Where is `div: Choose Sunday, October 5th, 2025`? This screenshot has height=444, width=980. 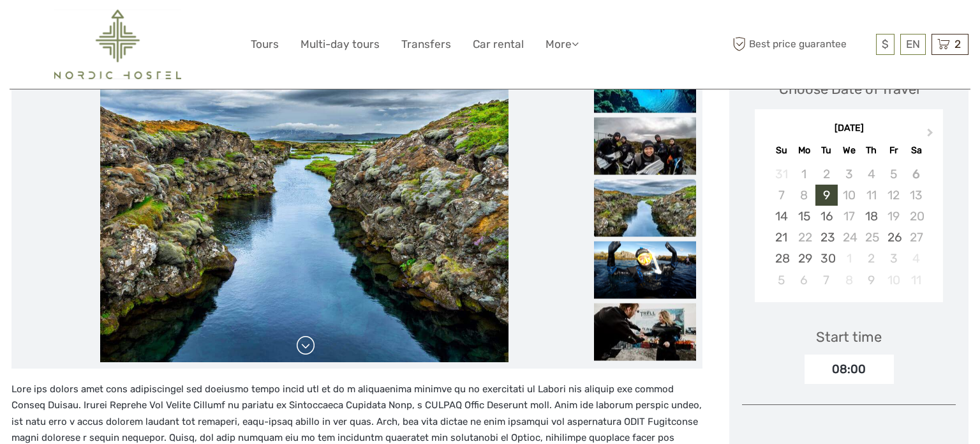 div: Choose Sunday, October 5th, 2025 is located at coordinates (781, 279).